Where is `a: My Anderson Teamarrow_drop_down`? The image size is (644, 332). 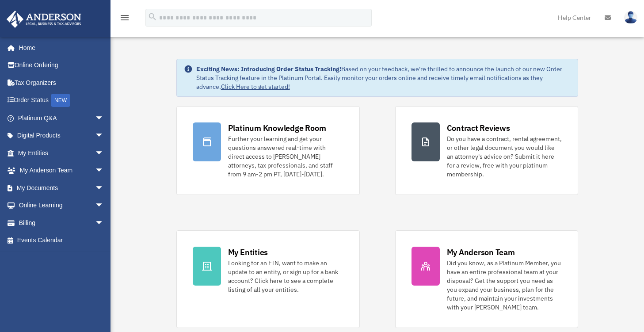 a: My Anderson Teamarrow_drop_down is located at coordinates (61, 171).